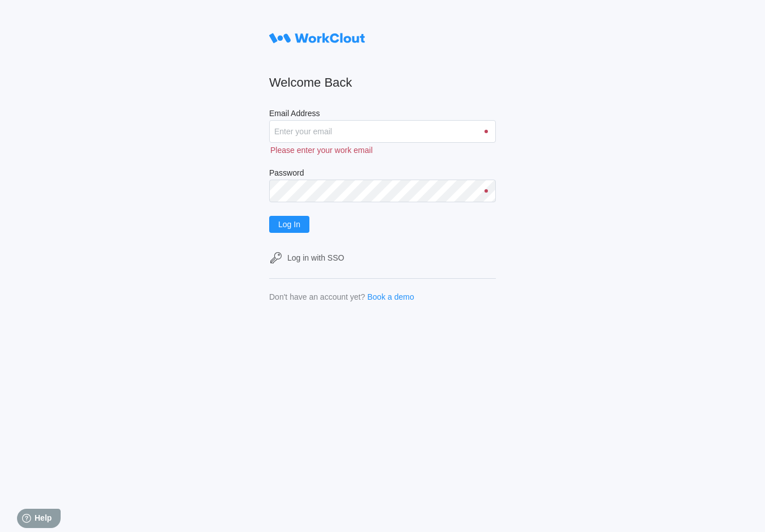 The height and width of the screenshot is (532, 765). Describe the element at coordinates (382, 174) in the screenshot. I see `label: Password` at that location.